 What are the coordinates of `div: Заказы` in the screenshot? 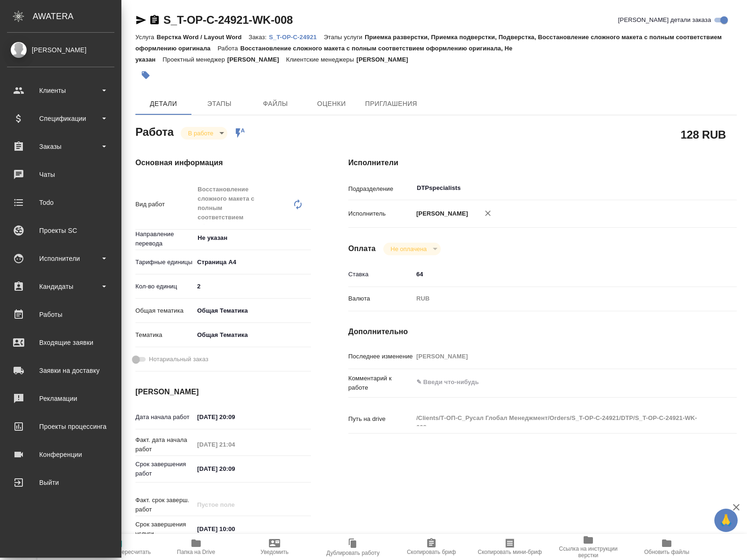 It's located at (61, 146).